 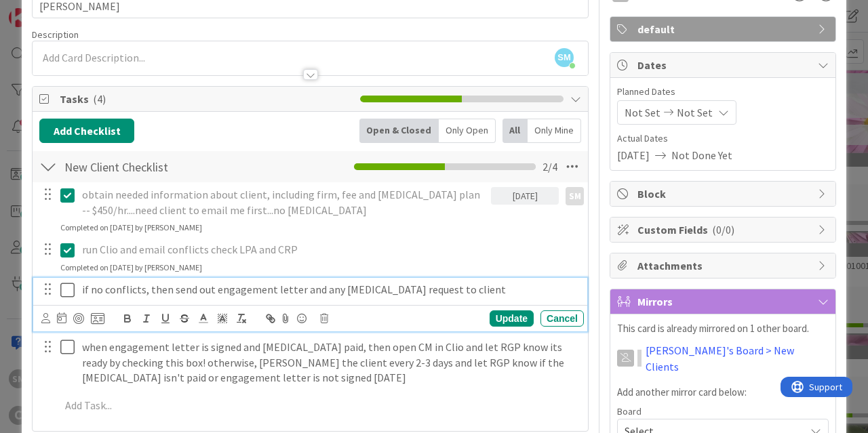 I want to click on span: Actual Dates, so click(x=723, y=138).